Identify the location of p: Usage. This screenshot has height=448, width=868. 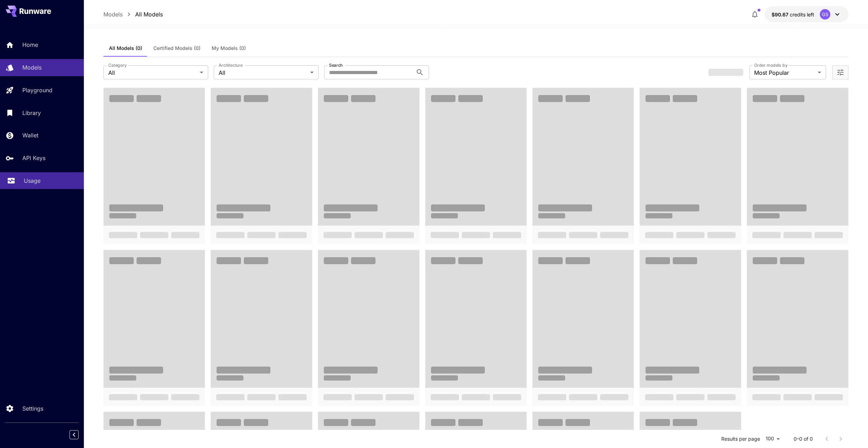
(32, 180).